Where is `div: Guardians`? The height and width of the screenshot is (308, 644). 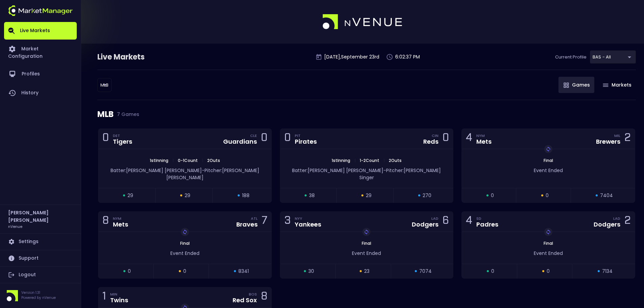
div: Guardians is located at coordinates (240, 141).